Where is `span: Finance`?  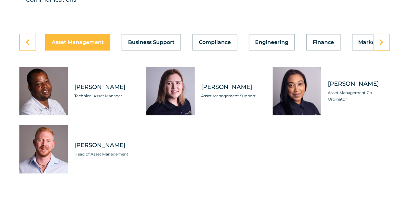
span: Finance is located at coordinates (323, 42).